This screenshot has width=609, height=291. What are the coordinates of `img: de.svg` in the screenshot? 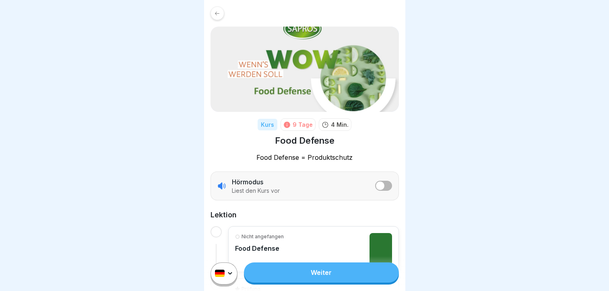 It's located at (220, 274).